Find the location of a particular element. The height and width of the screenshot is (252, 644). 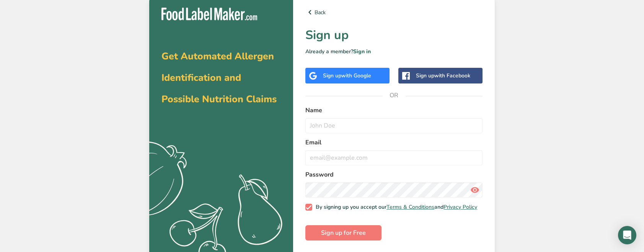

h1: Sign up is located at coordinates (394, 35).